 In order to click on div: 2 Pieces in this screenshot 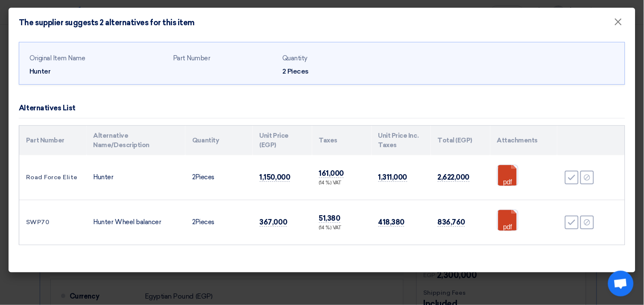, I will do `click(334, 71)`.